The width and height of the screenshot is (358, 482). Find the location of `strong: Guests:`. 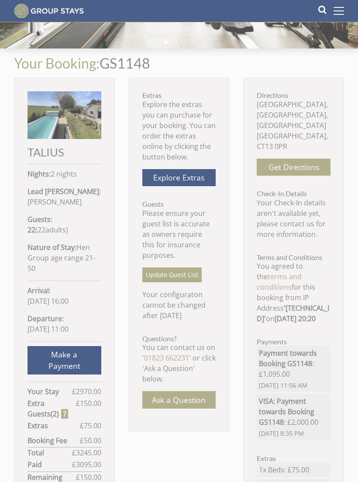

strong: Guests: is located at coordinates (40, 219).